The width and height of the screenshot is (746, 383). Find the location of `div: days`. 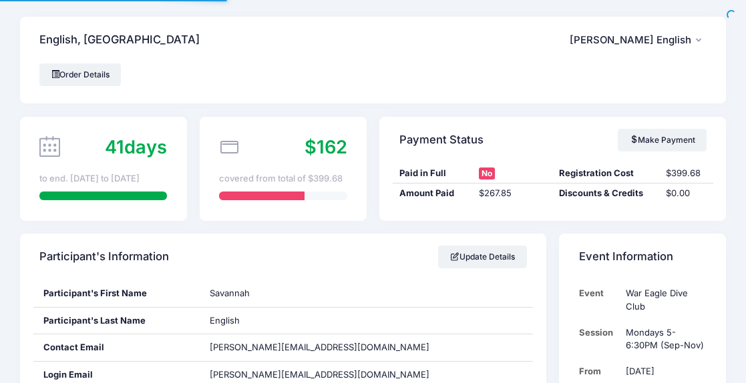

div: days is located at coordinates (135, 148).